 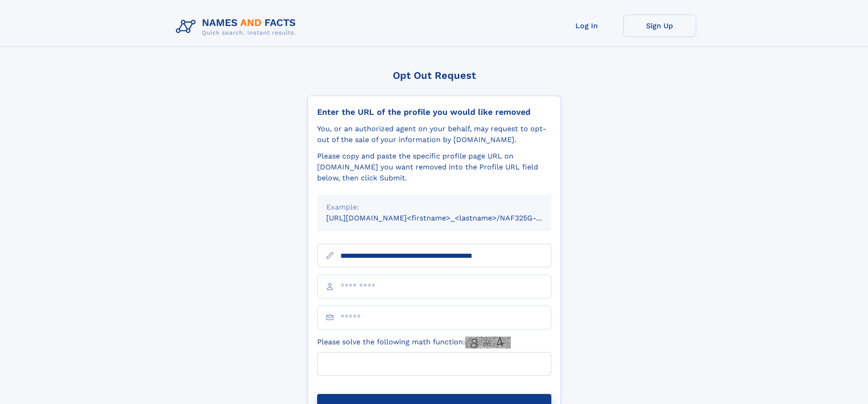 What do you see at coordinates (434, 135) in the screenshot?
I see `div: You, or an authorized agent on your behalf, may request to opt-out of the sale of your informatio...` at bounding box center [434, 135].